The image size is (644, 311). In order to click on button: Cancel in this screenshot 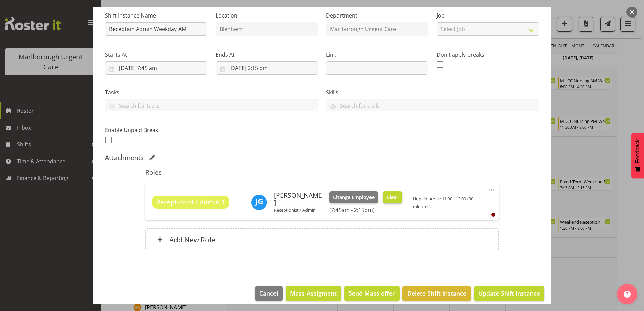, I will do `click(269, 294)`.